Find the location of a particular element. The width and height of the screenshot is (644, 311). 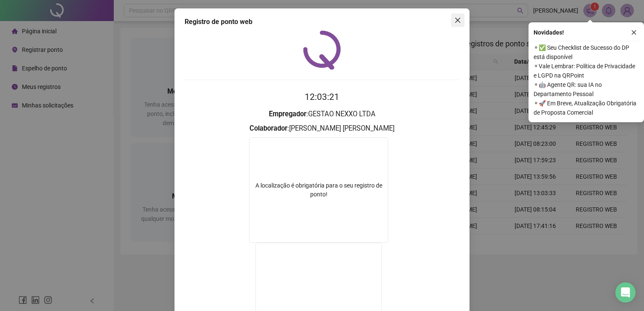

span: ⚬ 🚀 Em Breve, Atualização Obrigatória de Proposta Comercial is located at coordinates (587, 108).